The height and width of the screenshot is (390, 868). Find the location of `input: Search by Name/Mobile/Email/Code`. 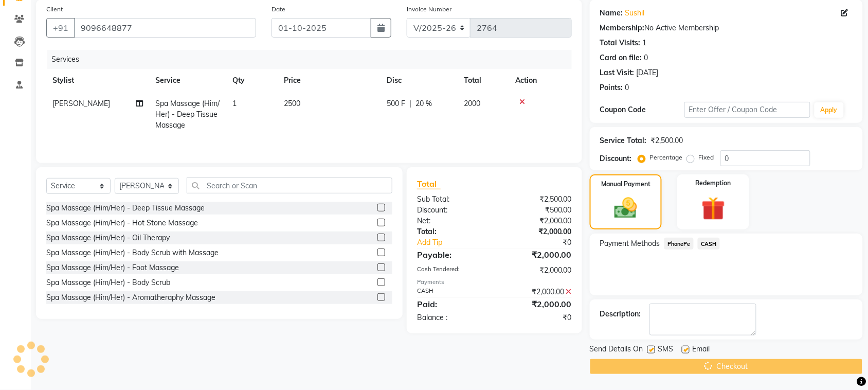

input: Search by Name/Mobile/Email/Code is located at coordinates (165, 27).